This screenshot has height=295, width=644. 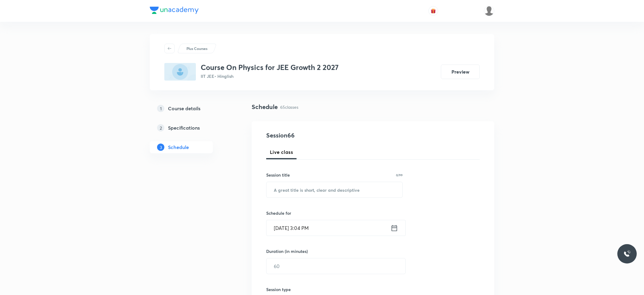 I want to click on h4: Session 66, so click(x=321, y=135).